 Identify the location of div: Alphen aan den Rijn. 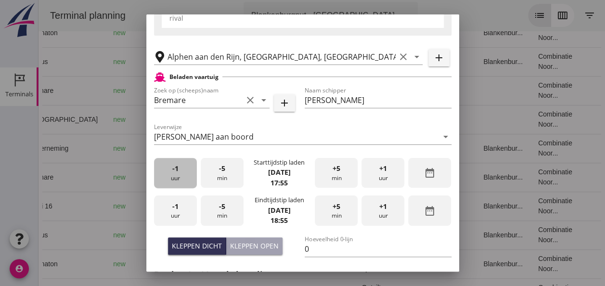
(150, 90).